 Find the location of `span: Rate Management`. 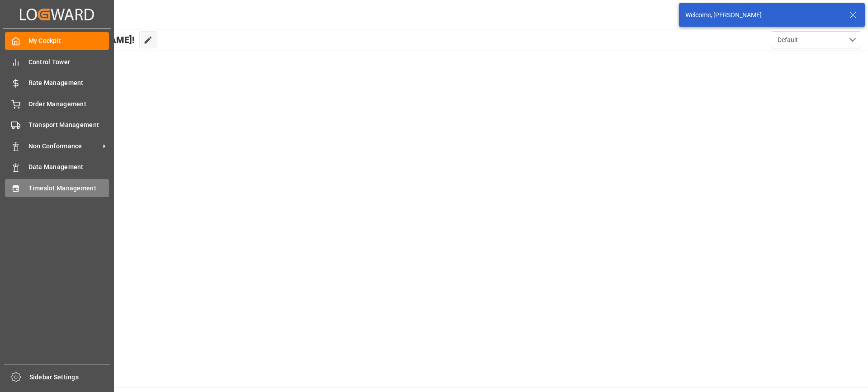

span: Rate Management is located at coordinates (69, 82).